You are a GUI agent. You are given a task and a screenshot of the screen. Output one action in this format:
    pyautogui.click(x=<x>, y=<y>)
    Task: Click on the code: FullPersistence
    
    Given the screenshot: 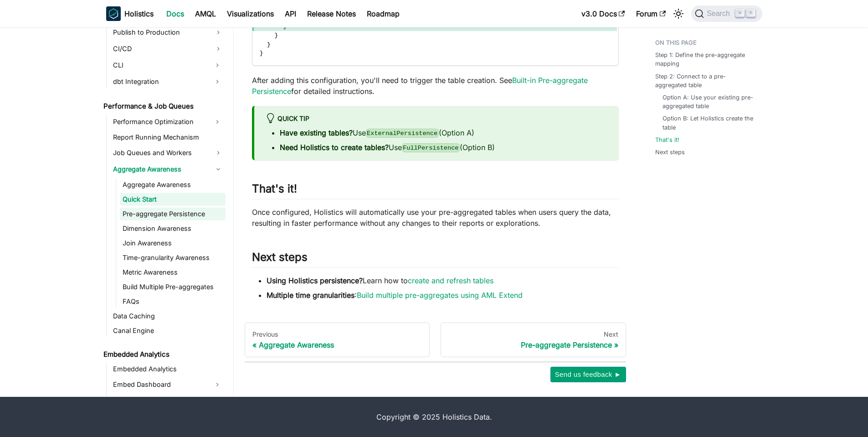 What is the action you would take?
    pyautogui.click(x=431, y=148)
    